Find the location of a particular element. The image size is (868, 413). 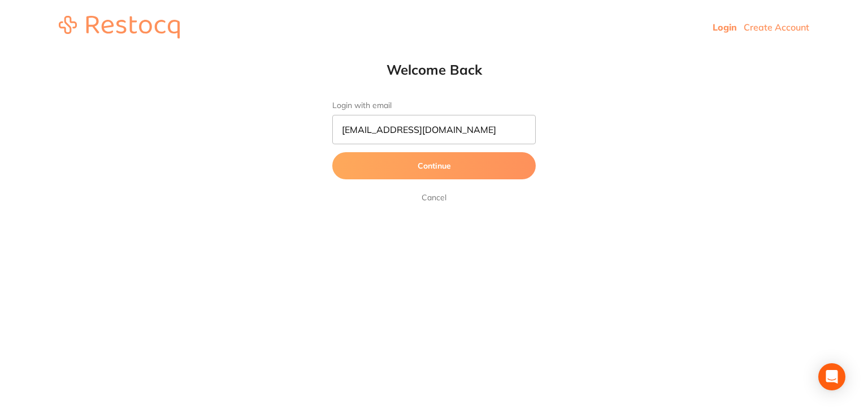

label: Login with email is located at coordinates (434, 105).